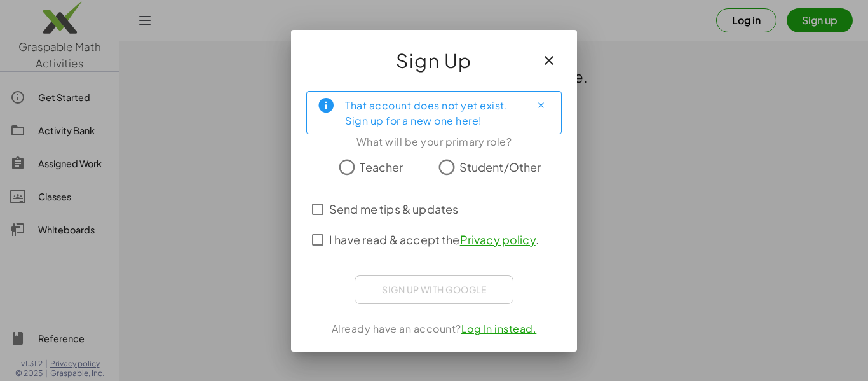 The width and height of the screenshot is (868, 381). I want to click on div: That account does not yet exist. Sign up for a new one here!, so click(433, 112).